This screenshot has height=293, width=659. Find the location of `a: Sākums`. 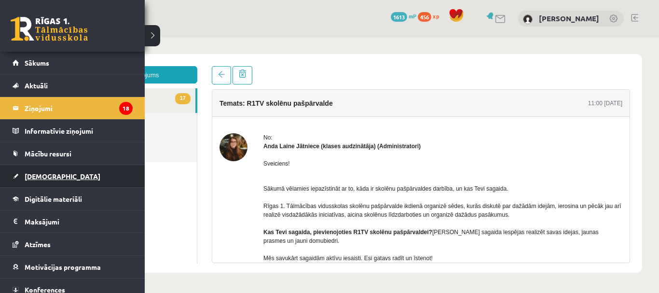

a: Sākums is located at coordinates (72, 63).